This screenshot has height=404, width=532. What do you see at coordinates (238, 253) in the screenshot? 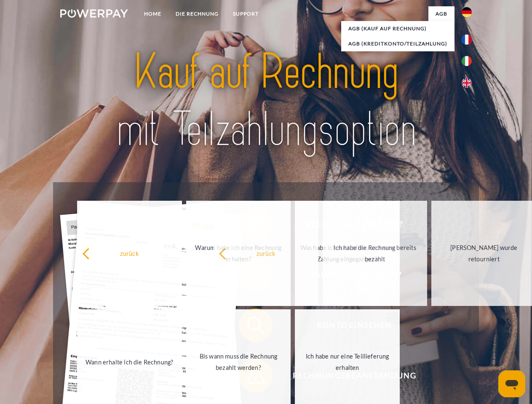
I see `div: Warum habe ich eine Rechnung erhalten?` at bounding box center [238, 253].